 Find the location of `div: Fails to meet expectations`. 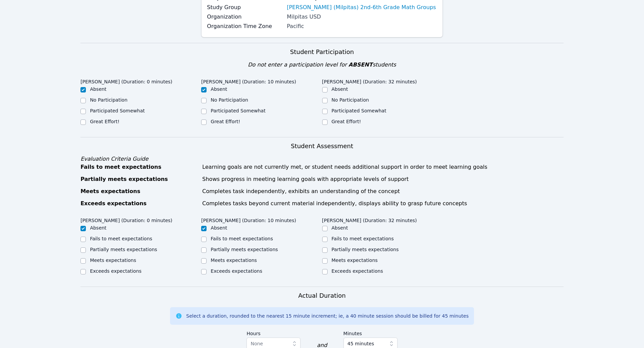

div: Fails to meet expectations is located at coordinates (139, 167).